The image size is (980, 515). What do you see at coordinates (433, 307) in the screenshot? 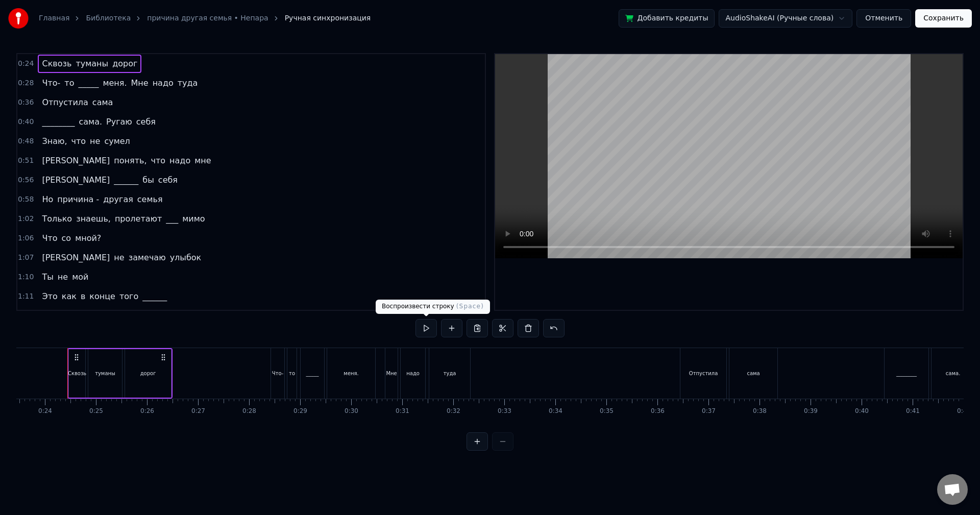
I see `div: Воспроизвести строку` at bounding box center [433, 307].